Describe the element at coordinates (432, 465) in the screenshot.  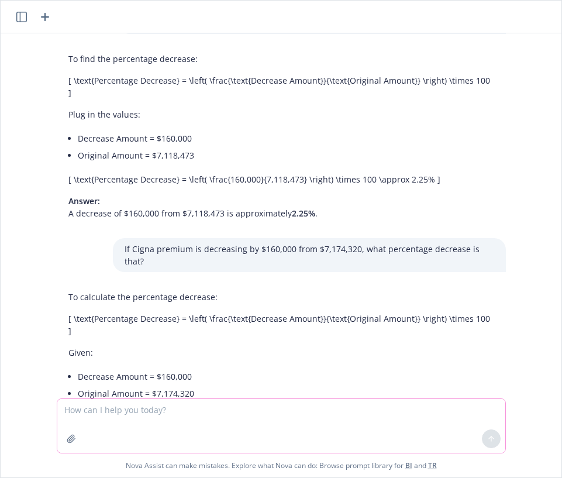
I see `a: TR` at that location.